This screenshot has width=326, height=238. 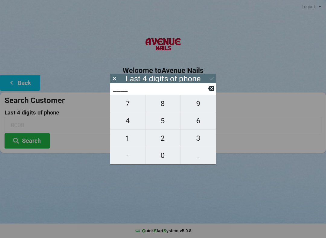 What do you see at coordinates (128, 121) in the screenshot?
I see `span: 4` at bounding box center [128, 121].